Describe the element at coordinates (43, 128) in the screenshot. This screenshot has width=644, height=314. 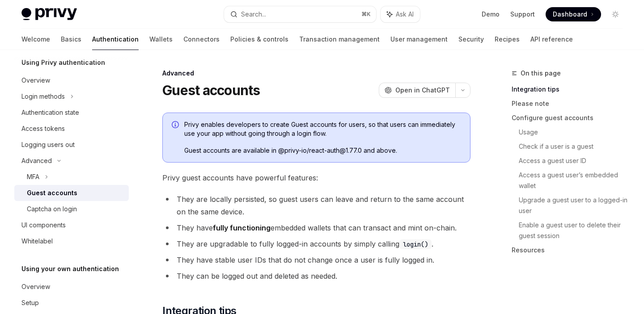
I see `div: Access tokens` at that location.